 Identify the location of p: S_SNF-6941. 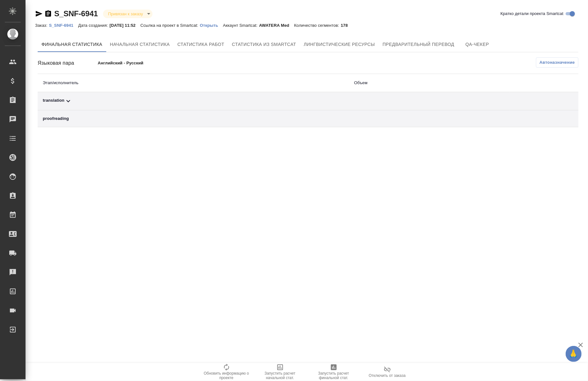
(63, 25).